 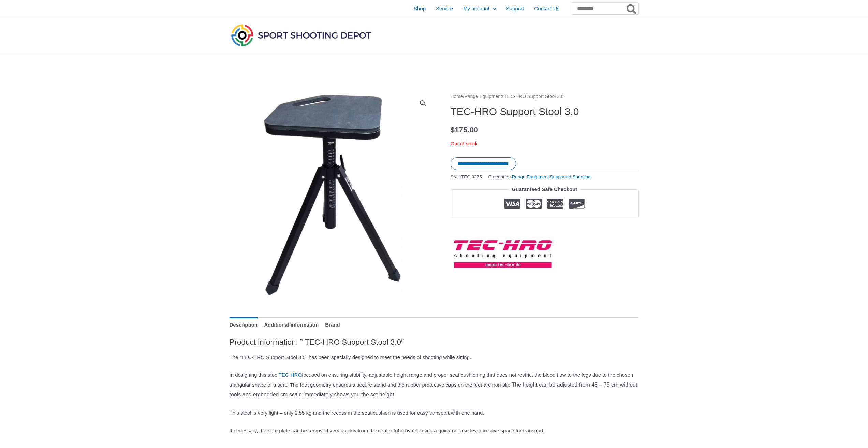 What do you see at coordinates (434, 357) in the screenshot?
I see `p: The “TEC-HRO Support Stool 3.0” has been specially designed to meet the needs of shooting while s...` at bounding box center [434, 357].